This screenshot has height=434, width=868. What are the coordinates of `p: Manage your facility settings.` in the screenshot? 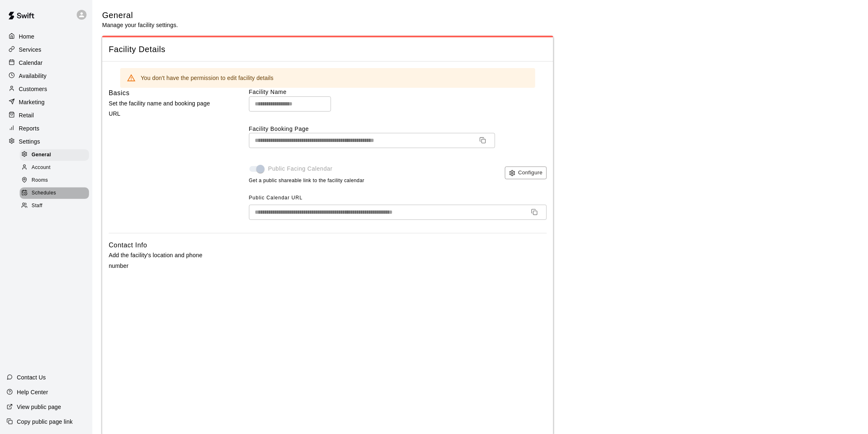 It's located at (140, 25).